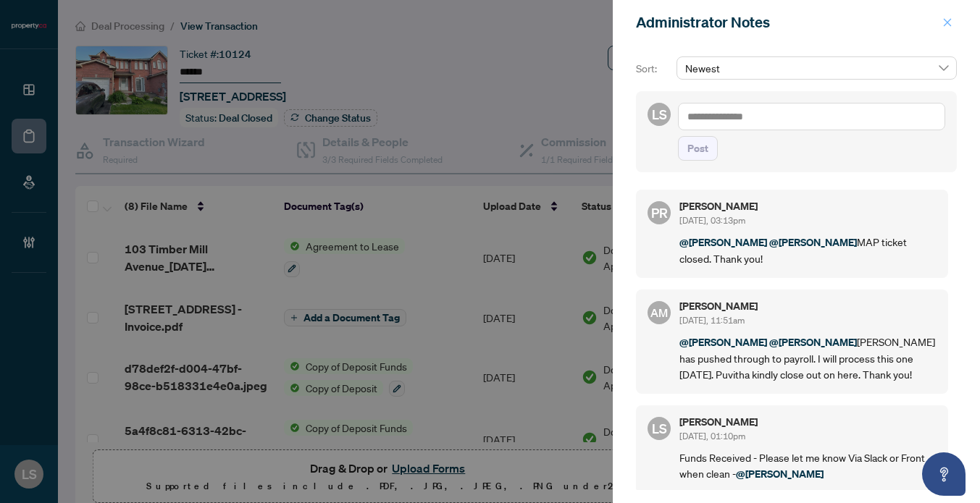  What do you see at coordinates (947, 22) in the screenshot?
I see `span: close` at bounding box center [947, 22].